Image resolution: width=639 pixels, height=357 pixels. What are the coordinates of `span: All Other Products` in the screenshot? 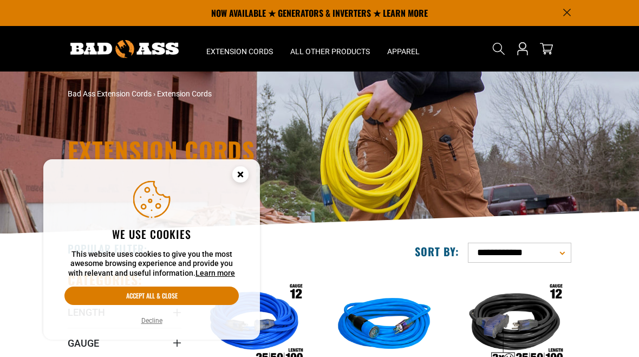 It's located at (330, 51).